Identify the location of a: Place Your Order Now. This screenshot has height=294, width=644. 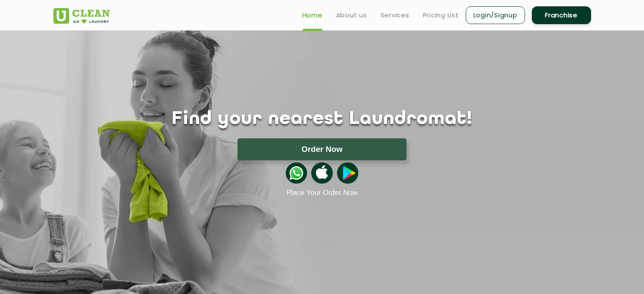
(322, 193).